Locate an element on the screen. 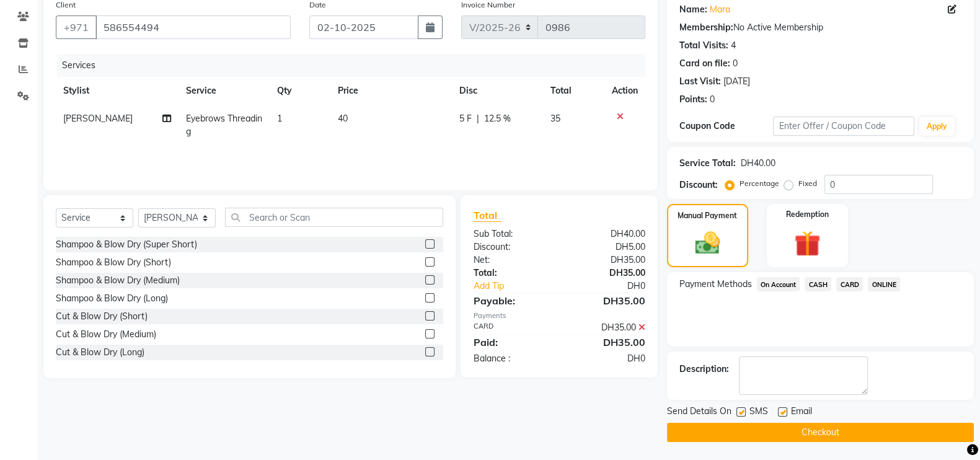 Image resolution: width=980 pixels, height=460 pixels. div: Payments is located at coordinates (559, 316).